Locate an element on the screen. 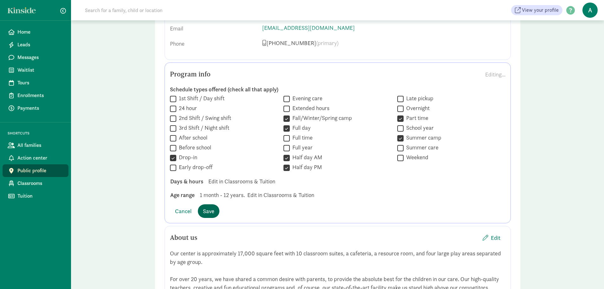 The width and height of the screenshot is (604, 289). label: 3rd Shift / Night shift is located at coordinates (203, 128).